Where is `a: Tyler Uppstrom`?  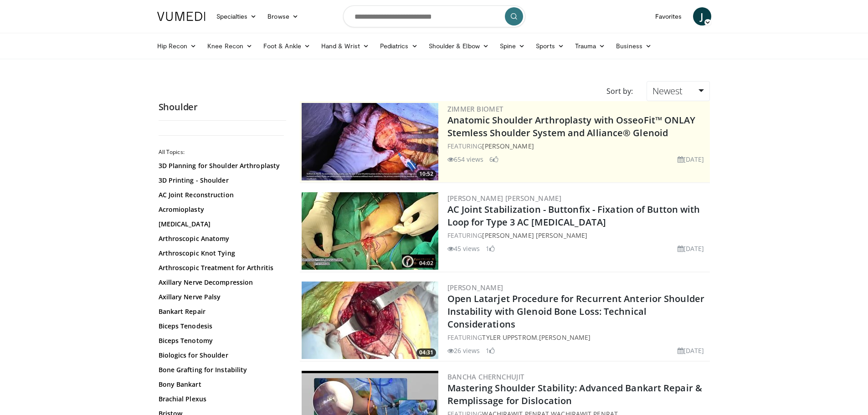
a: Tyler Uppstrom is located at coordinates (510, 337).